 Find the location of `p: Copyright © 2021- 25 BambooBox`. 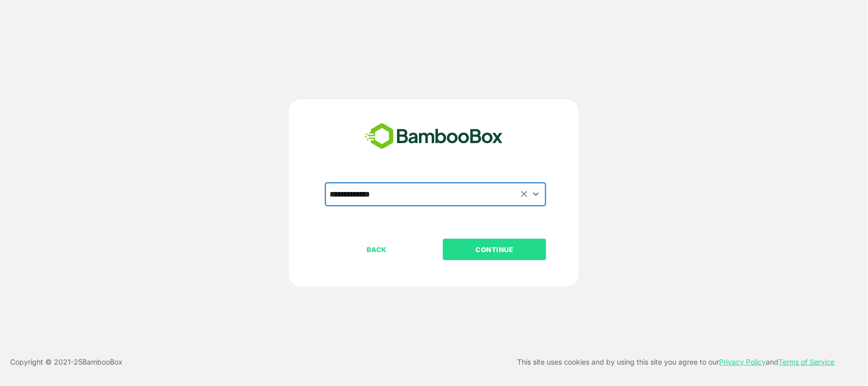

p: Copyright © 2021- 25 BambooBox is located at coordinates (66, 362).